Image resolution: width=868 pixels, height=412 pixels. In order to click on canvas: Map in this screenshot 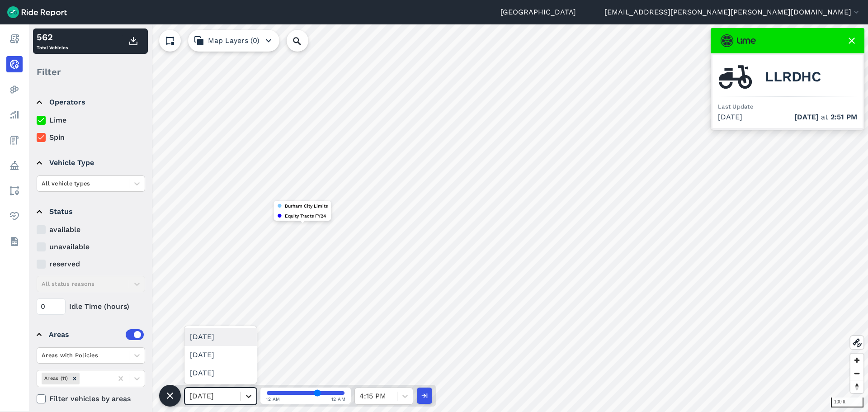, I will do `click(448, 218)`.